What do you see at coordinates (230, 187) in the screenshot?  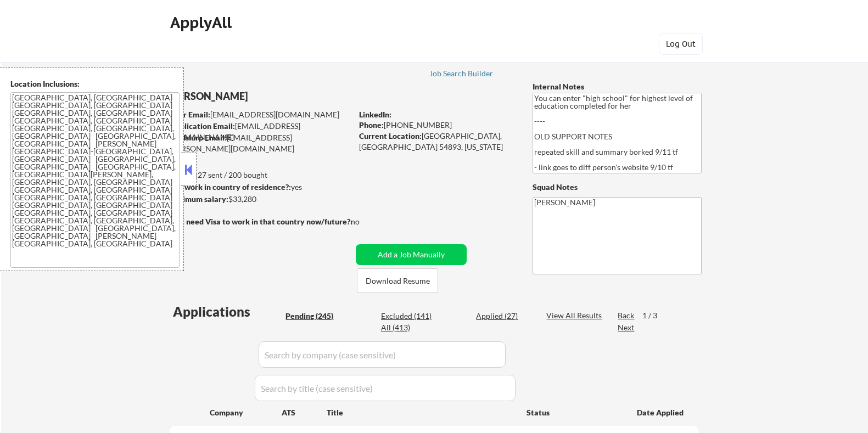 I see `strong: Can work in country of residence?:` at bounding box center [230, 187].